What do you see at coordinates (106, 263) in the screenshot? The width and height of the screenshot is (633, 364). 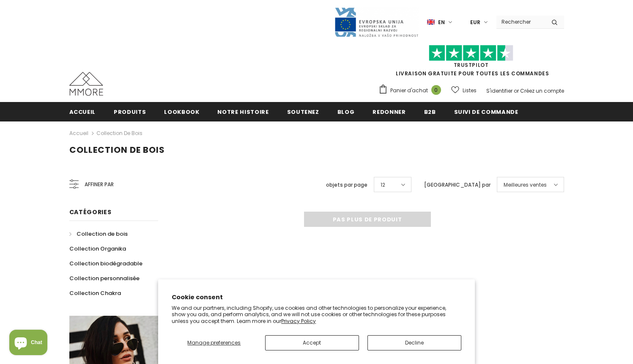 I see `a: Collection biodégradable` at bounding box center [106, 263].